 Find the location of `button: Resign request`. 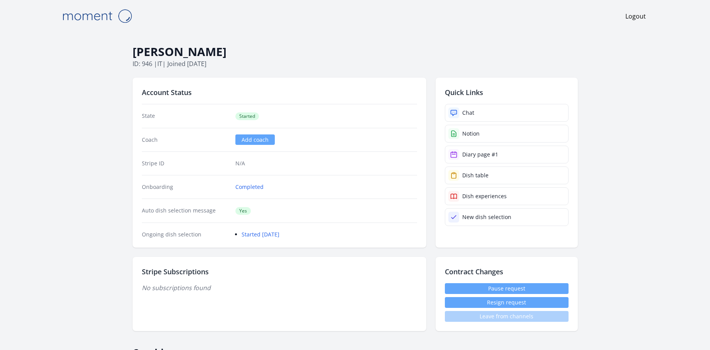

button: Resign request is located at coordinates (507, 303).